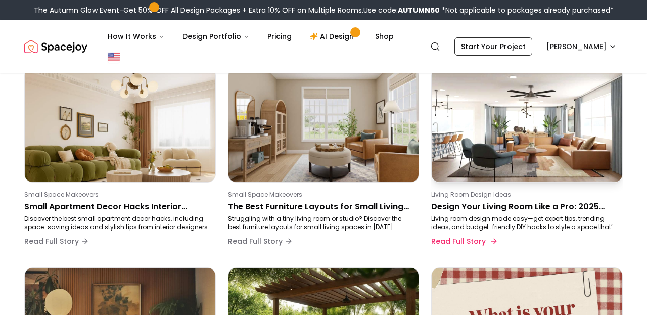 The image size is (647, 315). I want to click on span: *Not applicable to packages already purchased*, so click(527, 10).